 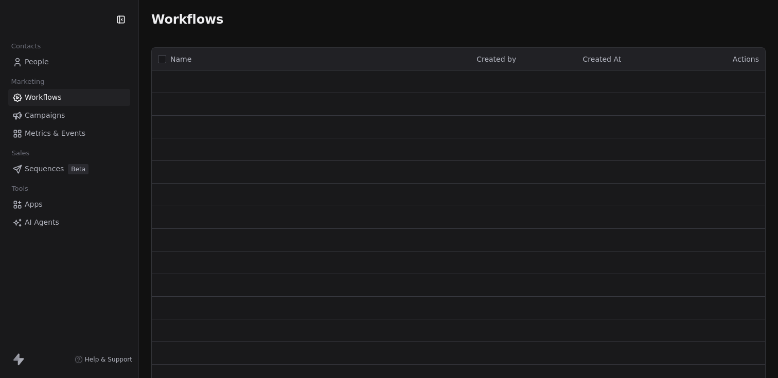 I want to click on span: AI Agents, so click(x=42, y=222).